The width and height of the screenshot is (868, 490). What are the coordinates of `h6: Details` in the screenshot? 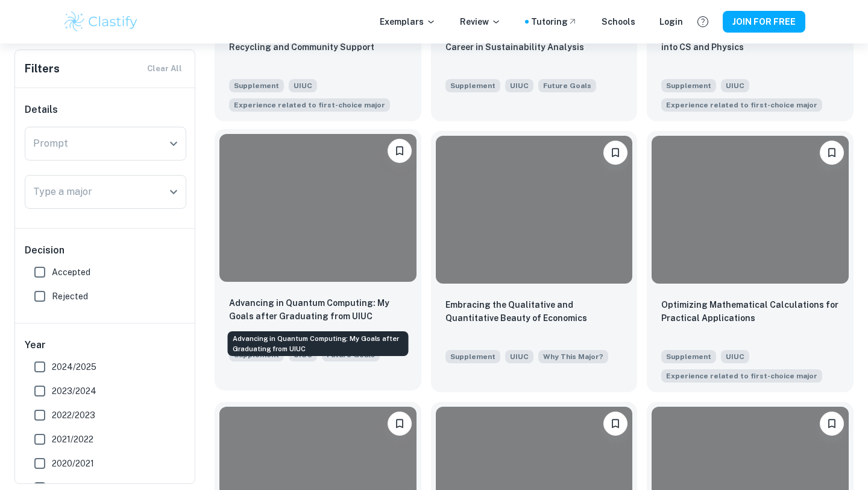 It's located at (105, 110).